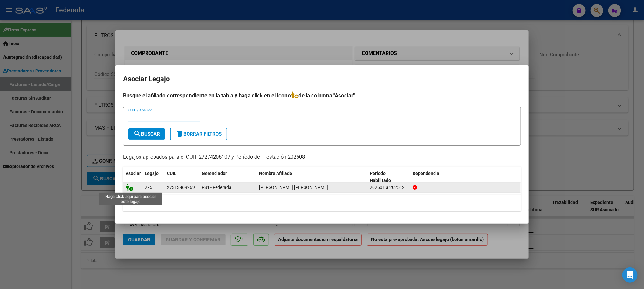 This screenshot has height=289, width=644. What do you see at coordinates (388, 177) in the screenshot?
I see `datatable-header-cell: Periodo Habilitado` at bounding box center [388, 177].